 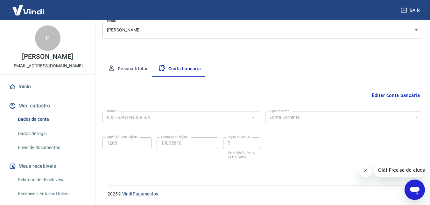 I want to click on a: Relatório de Recebíveis, so click(x=51, y=180).